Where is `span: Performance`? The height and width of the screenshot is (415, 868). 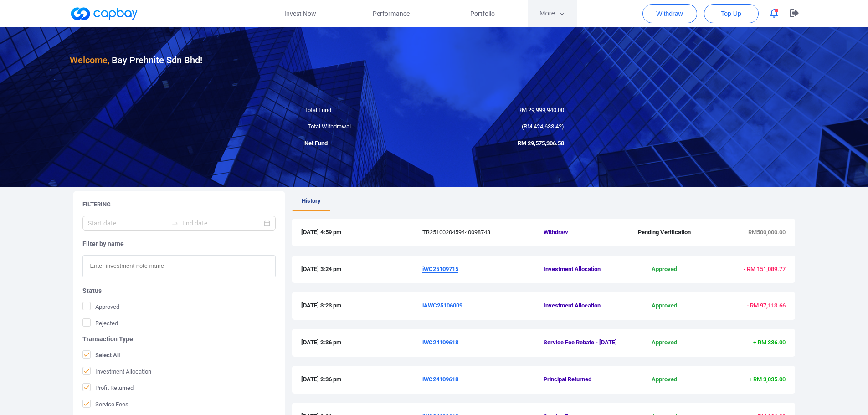
span: Performance is located at coordinates (391, 14).